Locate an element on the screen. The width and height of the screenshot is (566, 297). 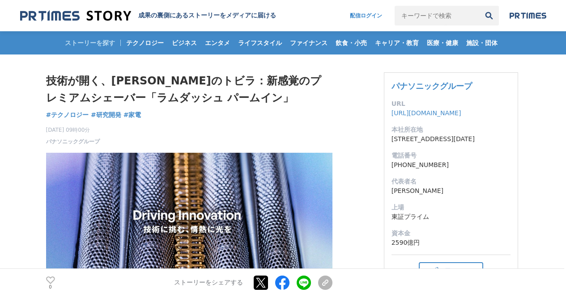
a: エンタメ is located at coordinates (217, 43).